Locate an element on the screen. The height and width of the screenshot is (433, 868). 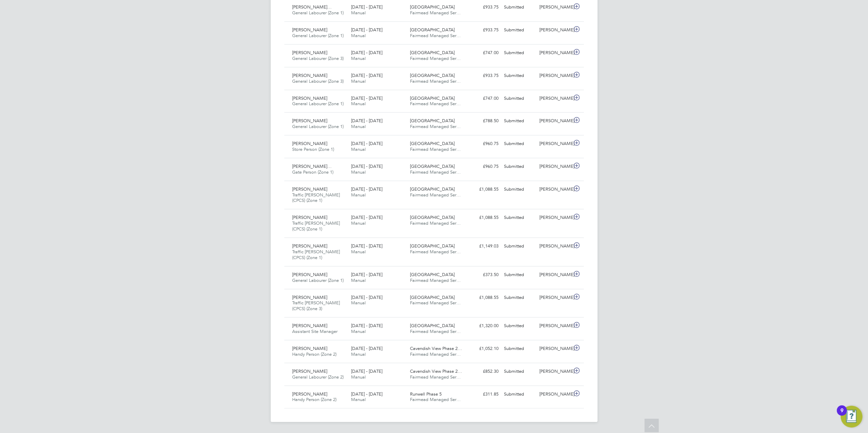
div: £747.00 is located at coordinates (484, 53).